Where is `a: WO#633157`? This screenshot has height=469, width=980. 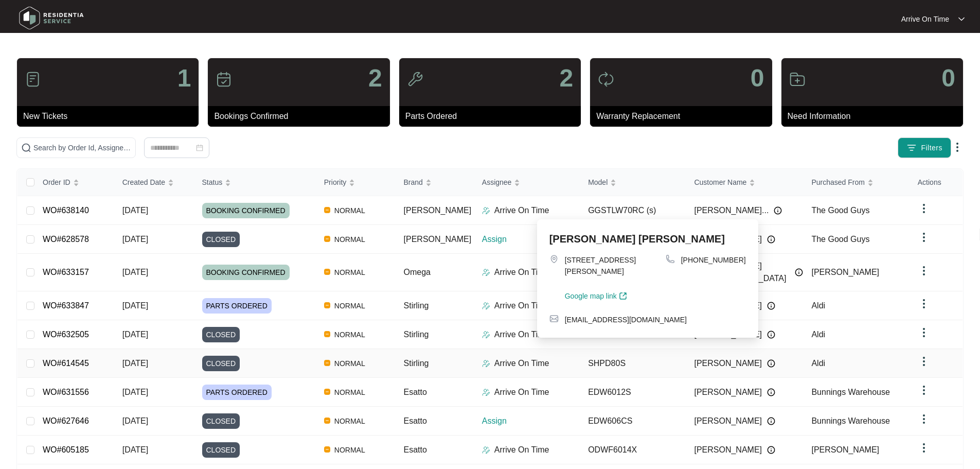
a: WO#633157 is located at coordinates (66, 271).